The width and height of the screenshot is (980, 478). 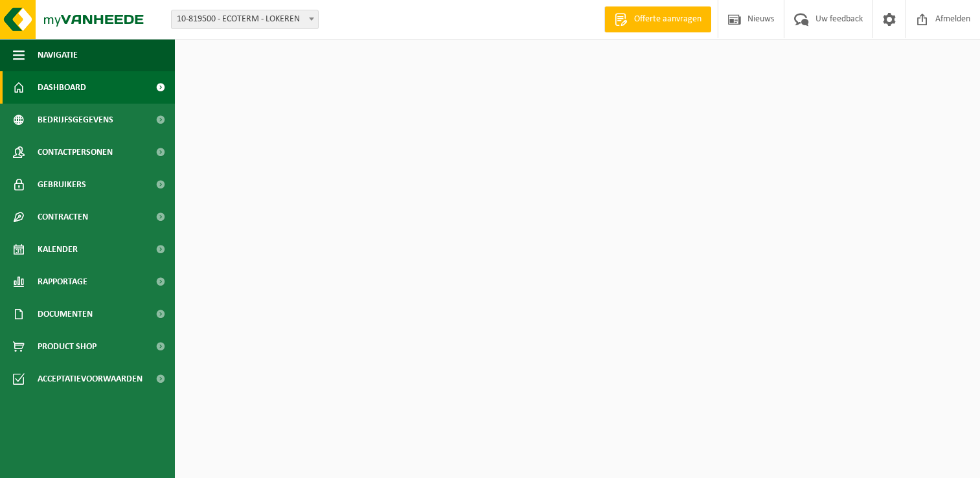 What do you see at coordinates (75, 120) in the screenshot?
I see `span: Bedrijfsgegevens` at bounding box center [75, 120].